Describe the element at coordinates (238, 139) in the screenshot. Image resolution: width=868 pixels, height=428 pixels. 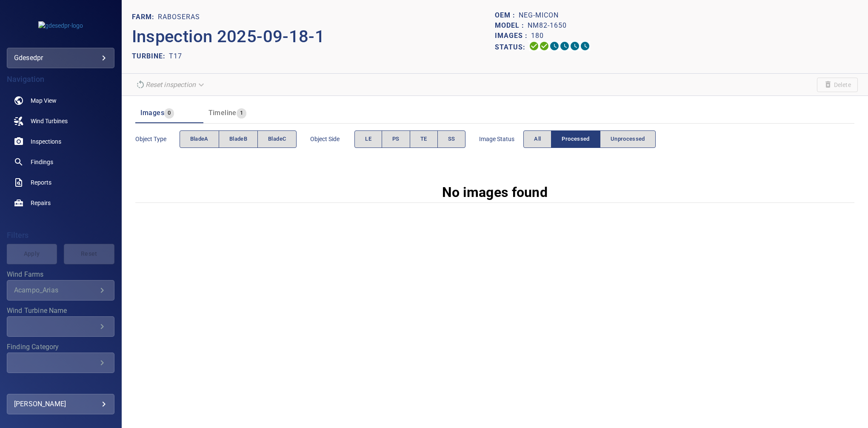
I see `span: bladeB` at that location.